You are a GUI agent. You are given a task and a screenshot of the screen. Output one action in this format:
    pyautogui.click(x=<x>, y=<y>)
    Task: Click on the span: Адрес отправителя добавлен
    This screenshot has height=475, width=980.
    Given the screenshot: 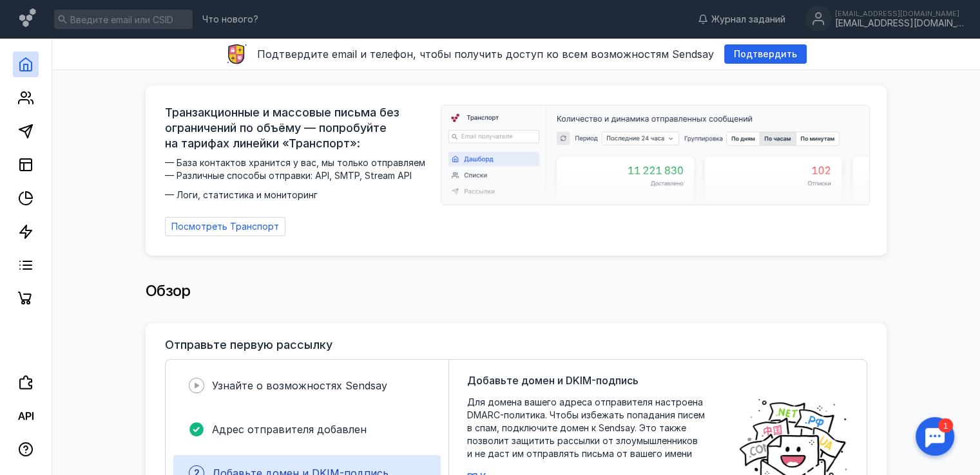 What is the action you would take?
    pyautogui.click(x=290, y=429)
    